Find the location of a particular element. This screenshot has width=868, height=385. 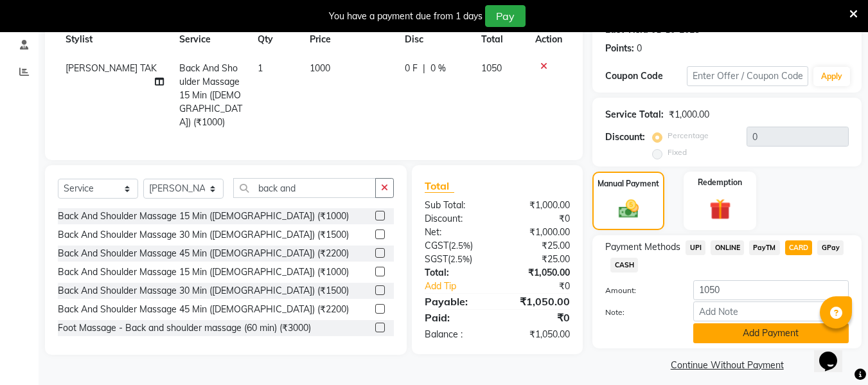

th: Price is located at coordinates (350, 40).